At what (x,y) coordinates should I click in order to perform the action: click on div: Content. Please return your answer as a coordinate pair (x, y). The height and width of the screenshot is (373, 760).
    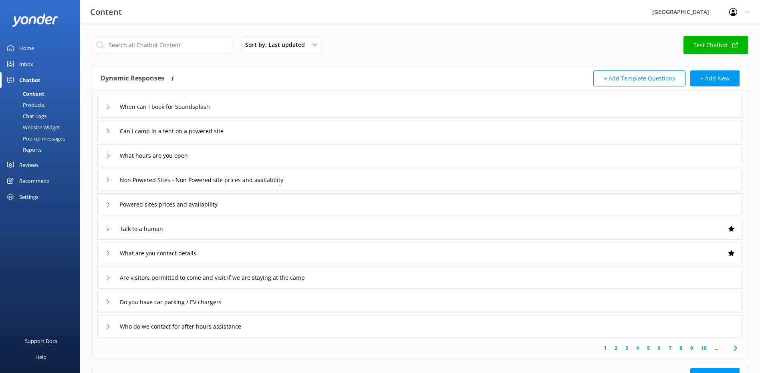
    Looking at the image, I should click on (24, 94).